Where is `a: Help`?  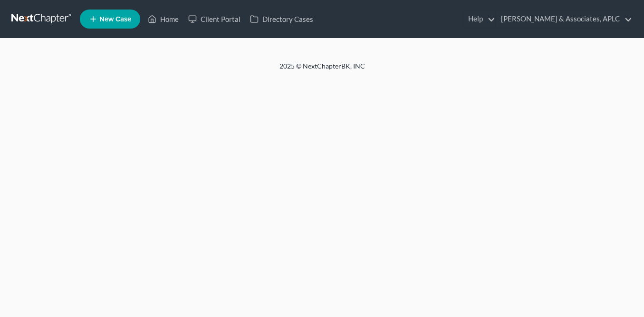
a: Help is located at coordinates (479, 19).